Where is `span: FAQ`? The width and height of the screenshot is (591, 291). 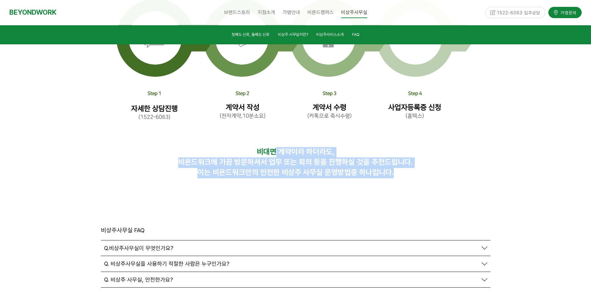
span: FAQ is located at coordinates (356, 34).